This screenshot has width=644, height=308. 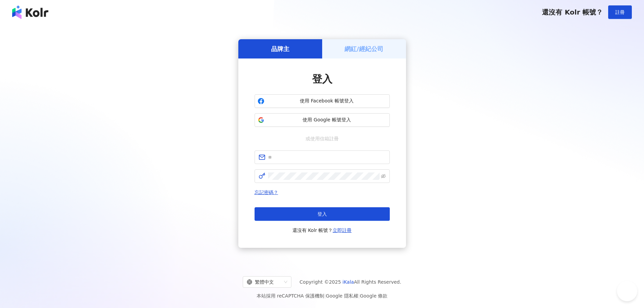 I want to click on div: 繁體中文, so click(x=264, y=282).